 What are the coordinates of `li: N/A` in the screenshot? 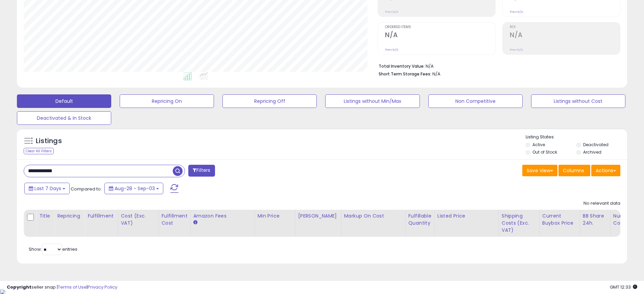 It's located at (497, 66).